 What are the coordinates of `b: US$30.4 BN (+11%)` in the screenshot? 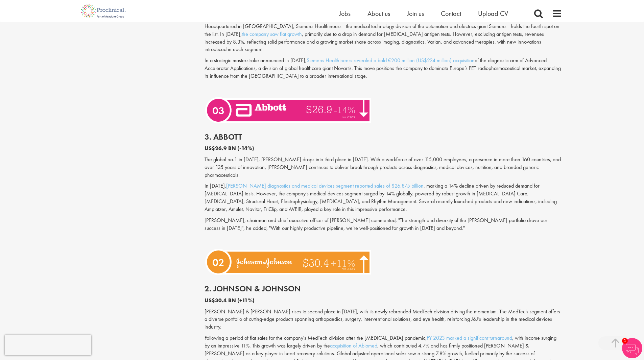 It's located at (229, 300).